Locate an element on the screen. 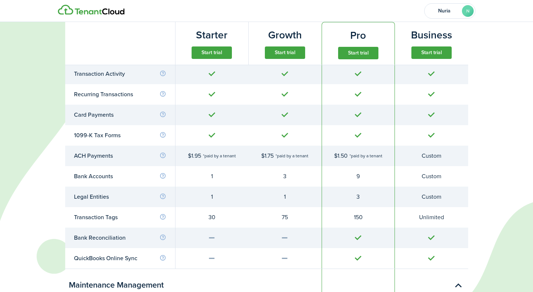  avatar-text: N is located at coordinates (468, 11).